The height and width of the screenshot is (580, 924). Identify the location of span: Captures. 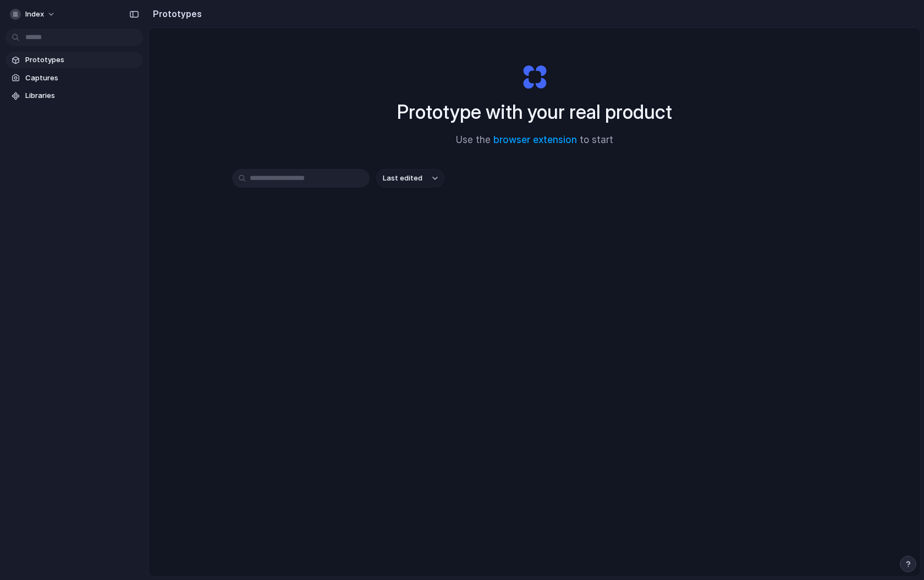
(82, 78).